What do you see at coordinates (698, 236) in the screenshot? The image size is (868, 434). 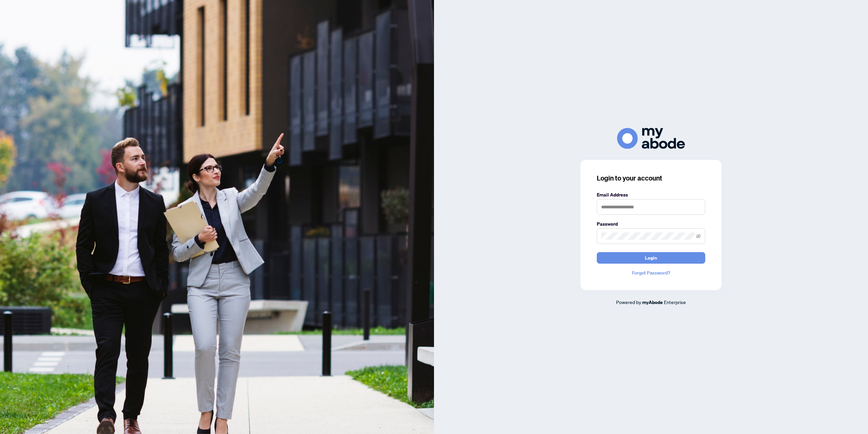 I see `span: eye-invisible` at bounding box center [698, 236].